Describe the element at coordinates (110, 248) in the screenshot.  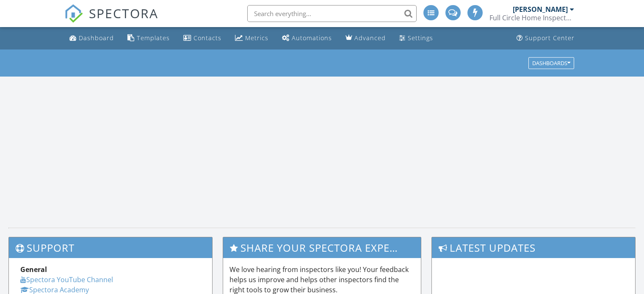
I see `h3: Support` at that location.